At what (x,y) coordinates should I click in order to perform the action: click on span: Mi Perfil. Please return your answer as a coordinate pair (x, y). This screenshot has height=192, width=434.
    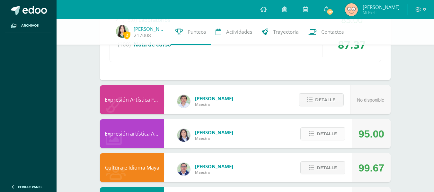
    Looking at the image, I should click on (381, 12).